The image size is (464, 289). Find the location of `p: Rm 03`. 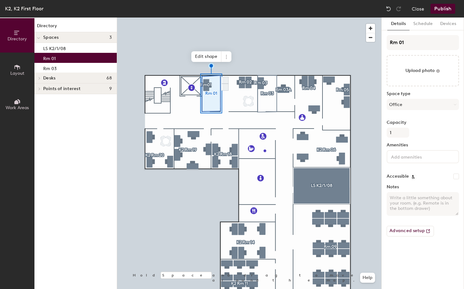

p: Rm 03 is located at coordinates (50, 68).